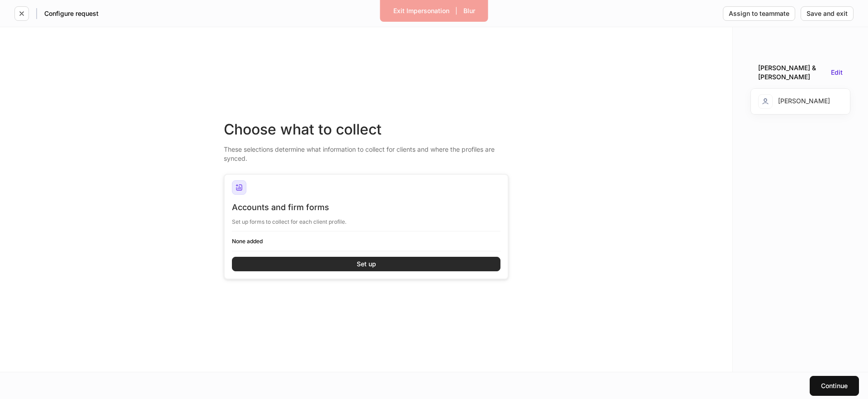 The height and width of the screenshot is (399, 868). I want to click on button: Save and exit, so click(827, 13).